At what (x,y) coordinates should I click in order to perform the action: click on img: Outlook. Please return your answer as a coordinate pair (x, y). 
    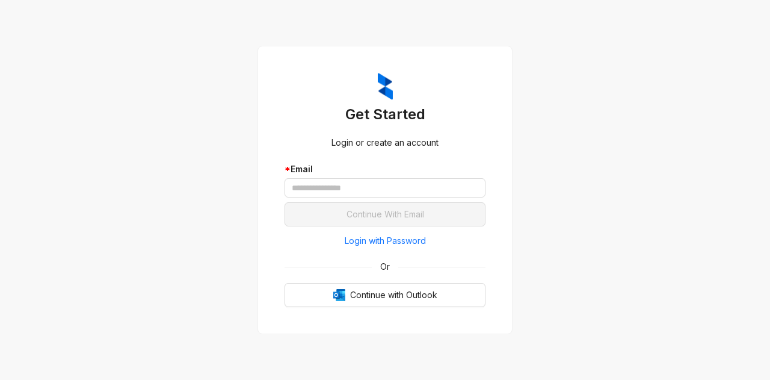
    Looking at the image, I should click on (339, 295).